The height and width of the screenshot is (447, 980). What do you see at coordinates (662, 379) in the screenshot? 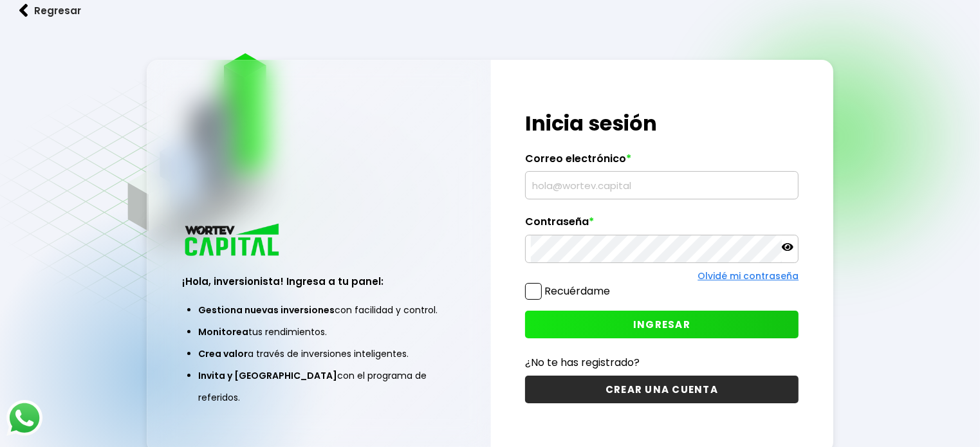
I see `a: ¿No te has registrado?CREAR UNA CUENTA` at bounding box center [662, 379].